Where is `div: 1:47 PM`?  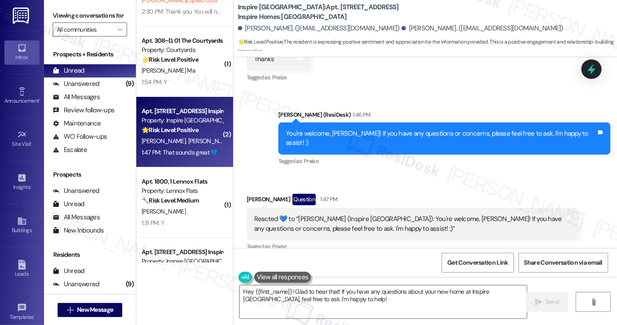
div: 1:47 PM is located at coordinates (328, 199).